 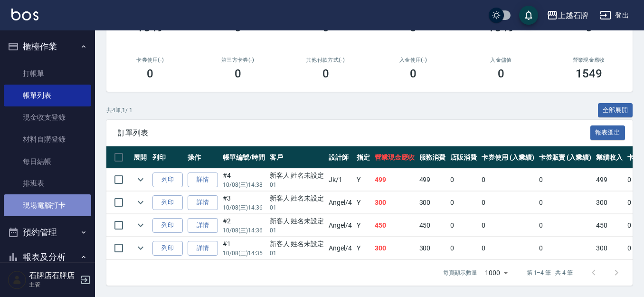 I want to click on h2: 營業現金應收, so click(x=588, y=60).